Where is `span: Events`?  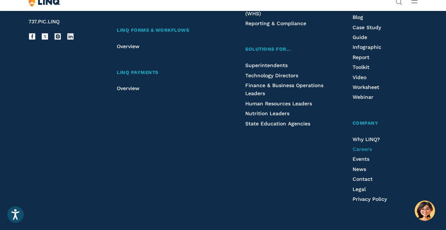 span: Events is located at coordinates (361, 159).